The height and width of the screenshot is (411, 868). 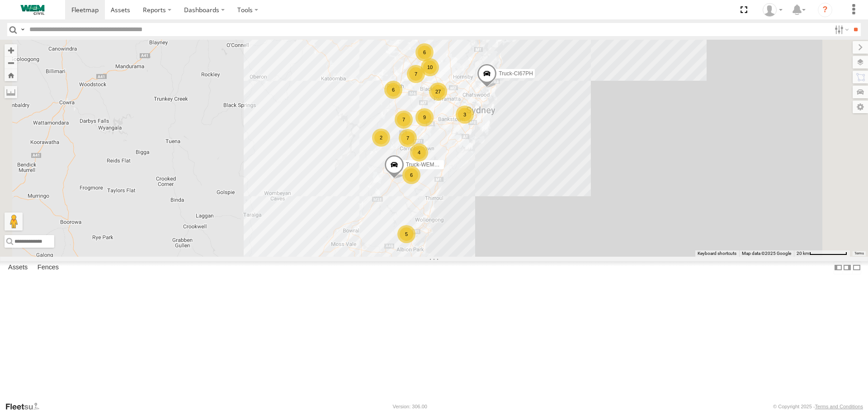 I want to click on div: 27, so click(x=438, y=91).